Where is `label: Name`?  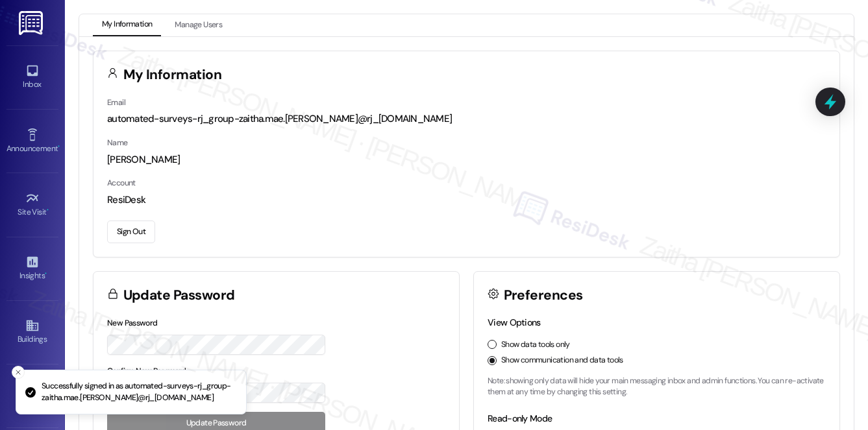 label: Name is located at coordinates (118, 143).